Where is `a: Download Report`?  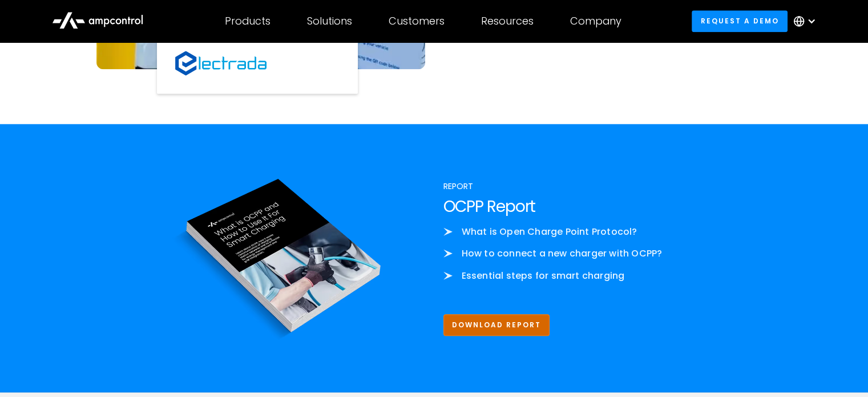
a: Download Report is located at coordinates (496, 325).